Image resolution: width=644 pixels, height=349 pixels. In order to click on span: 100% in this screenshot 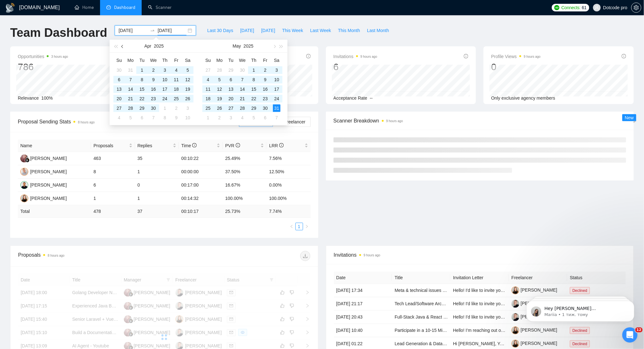, I will do `click(47, 98)`.